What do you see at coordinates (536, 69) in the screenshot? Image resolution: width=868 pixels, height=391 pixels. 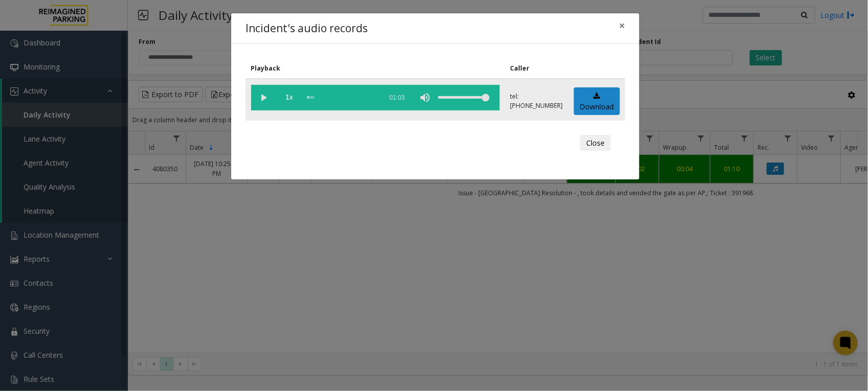 I see `th: Caller` at bounding box center [536, 69].